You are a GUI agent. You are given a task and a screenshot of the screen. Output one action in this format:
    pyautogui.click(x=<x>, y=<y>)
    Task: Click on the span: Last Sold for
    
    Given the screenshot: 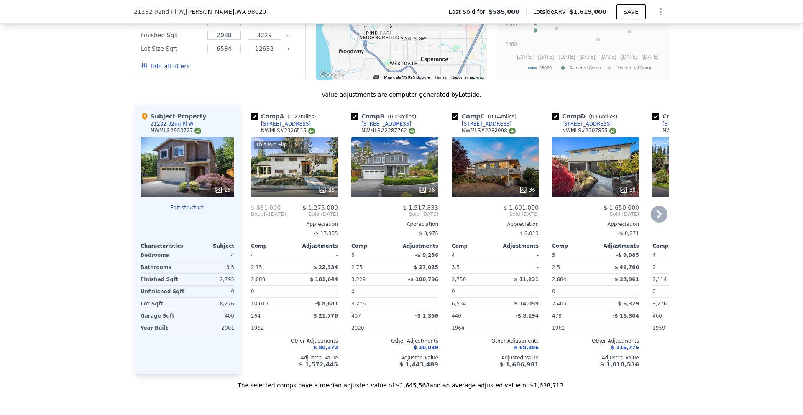 What is the action you would take?
    pyautogui.click(x=469, y=12)
    